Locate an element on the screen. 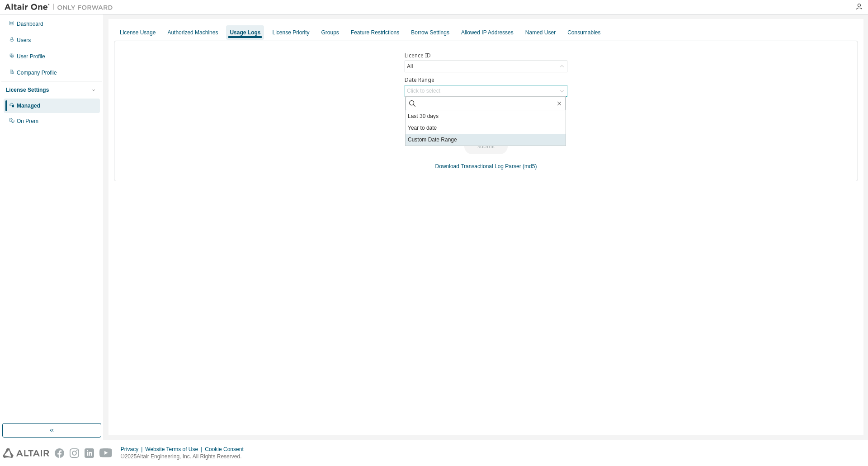 This screenshot has width=868, height=466. img: instagram.svg is located at coordinates (74, 453).